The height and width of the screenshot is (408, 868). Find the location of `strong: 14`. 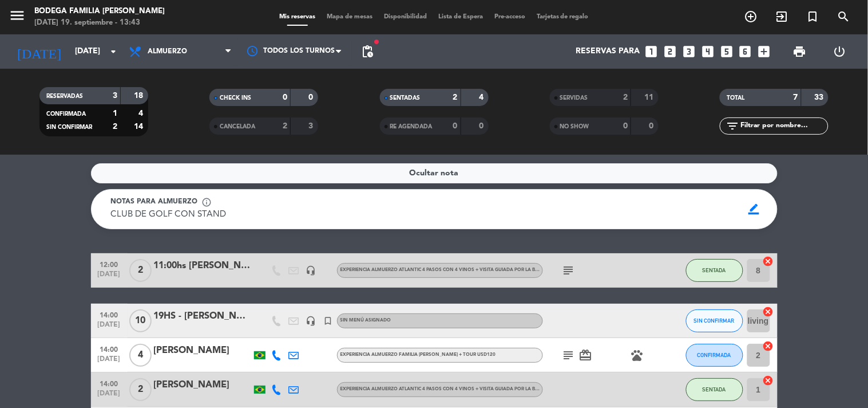

strong: 14 is located at coordinates (140, 127).